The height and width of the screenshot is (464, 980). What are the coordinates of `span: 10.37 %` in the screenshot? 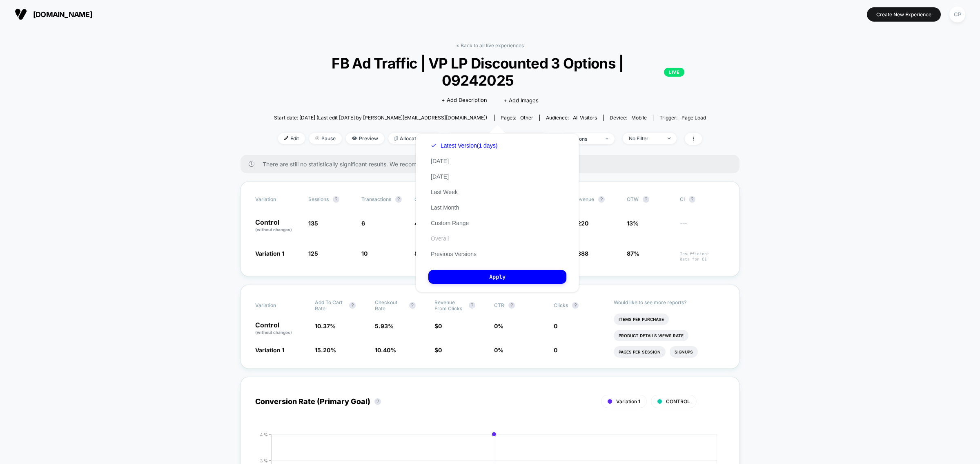 It's located at (325, 326).